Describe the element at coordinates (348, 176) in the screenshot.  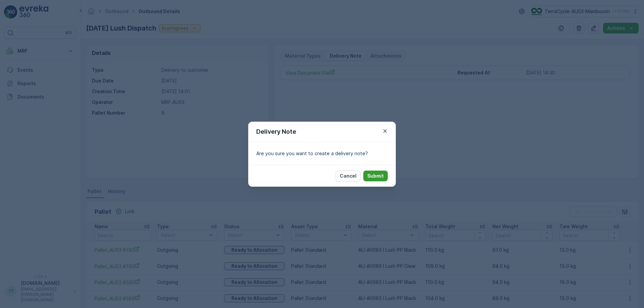
I see `button: Cancel` at that location.